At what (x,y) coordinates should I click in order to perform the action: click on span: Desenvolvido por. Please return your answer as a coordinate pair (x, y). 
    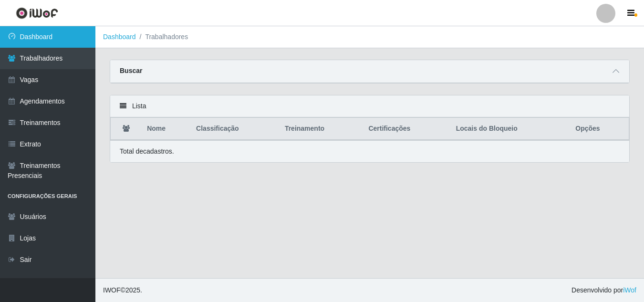
    Looking at the image, I should click on (604, 290).